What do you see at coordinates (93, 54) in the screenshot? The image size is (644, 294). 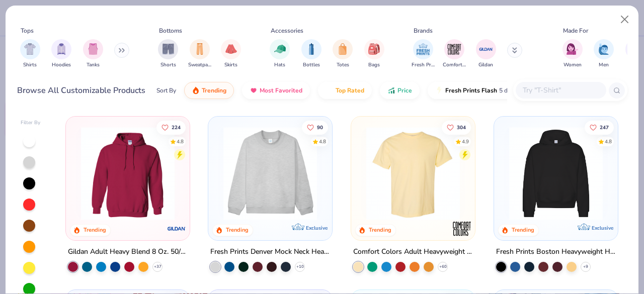 I see `div: filter for Tanks` at bounding box center [93, 54].